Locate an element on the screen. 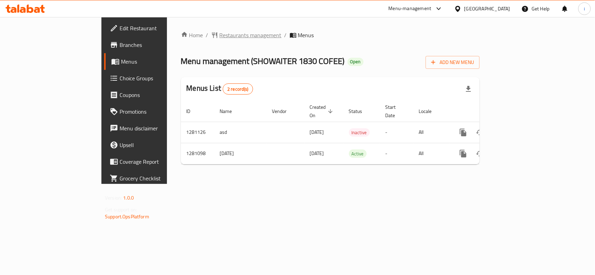 The height and width of the screenshot is (275, 595). table: enhanced table is located at coordinates (354, 133).